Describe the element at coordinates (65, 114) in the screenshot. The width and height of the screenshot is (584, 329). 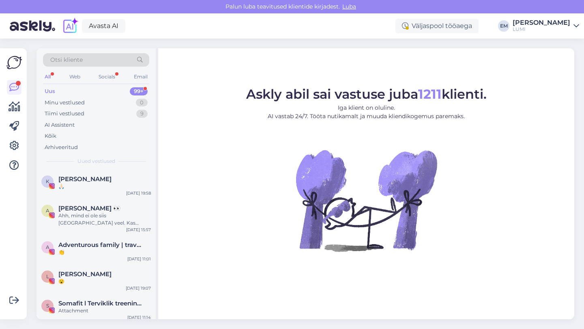
I see `div: Tiimi vestlused` at that location.